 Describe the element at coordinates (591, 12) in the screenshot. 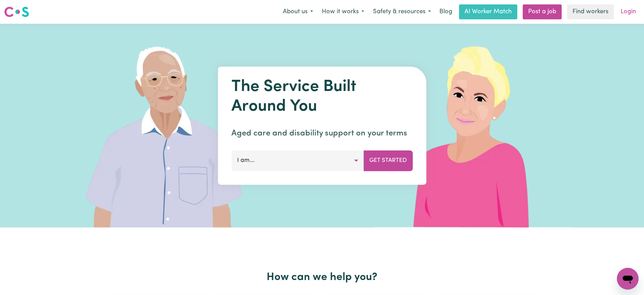

I see `a: Find workers` at that location.